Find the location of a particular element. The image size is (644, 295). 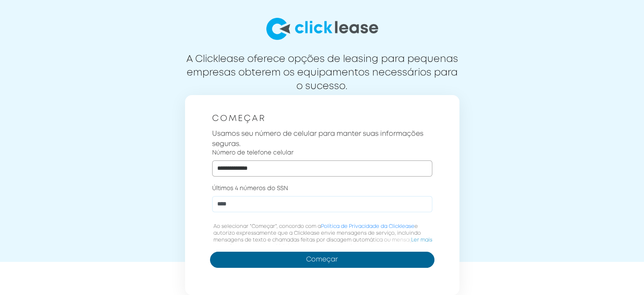

font: Usamos seu número de celular para manter suas informações seguras. is located at coordinates (318, 139).